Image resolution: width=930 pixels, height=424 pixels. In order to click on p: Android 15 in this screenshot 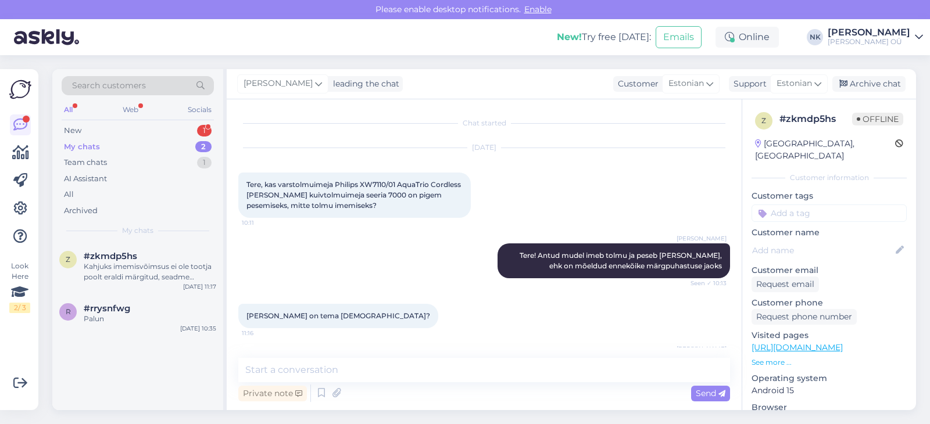, I will do `click(829, 390)`.